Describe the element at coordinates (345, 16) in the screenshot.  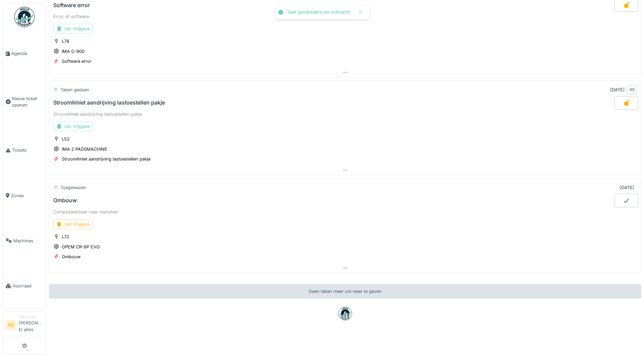
I see `div: Error of software` at that location.